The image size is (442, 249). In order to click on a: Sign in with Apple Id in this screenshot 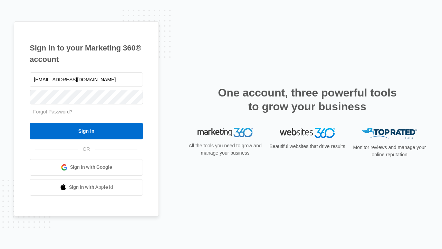, I will do `click(86, 187)`.